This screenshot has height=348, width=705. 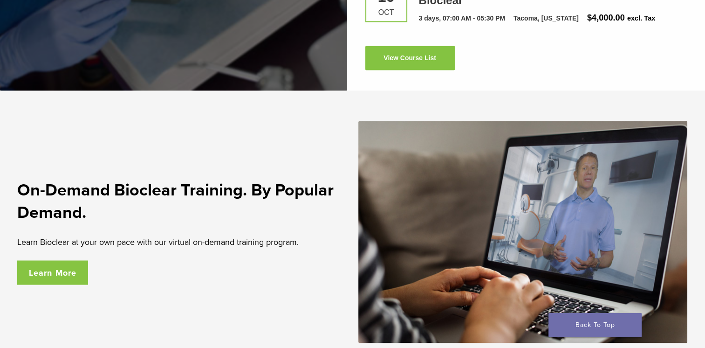 What do you see at coordinates (387, 13) in the screenshot?
I see `div: Oct` at bounding box center [387, 13].